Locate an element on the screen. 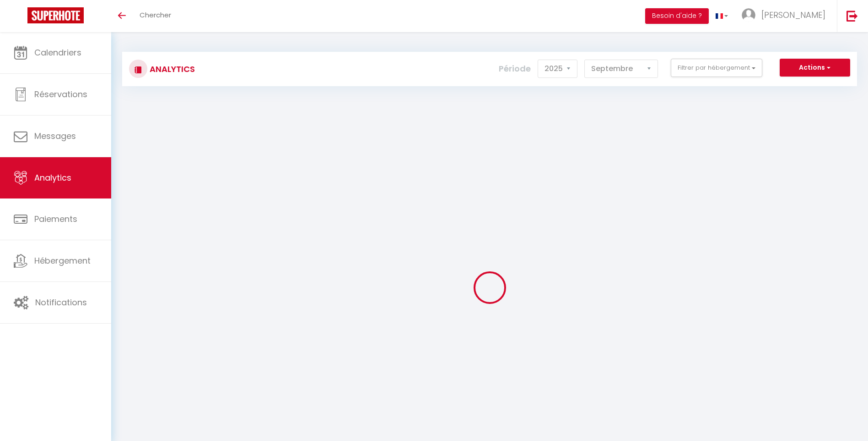 The height and width of the screenshot is (441, 868). img: Super Booking is located at coordinates (55, 16).